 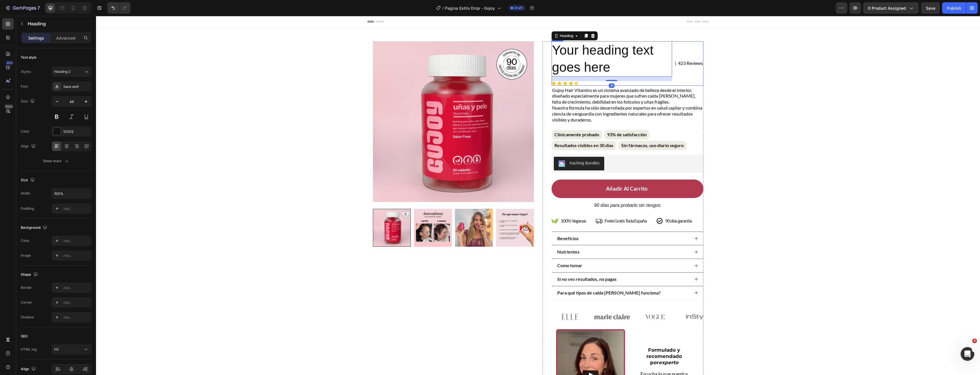 What do you see at coordinates (572, 347) in the screenshot?
I see `i: experto` at bounding box center [572, 347].